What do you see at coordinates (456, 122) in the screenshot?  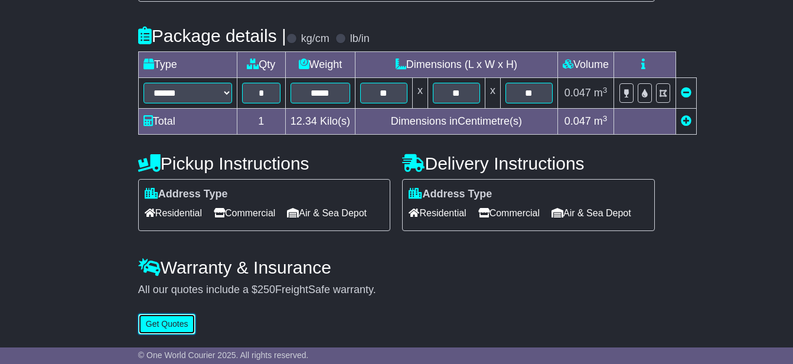 I see `td: Dimensions in Centimetre(s)` at bounding box center [456, 122].